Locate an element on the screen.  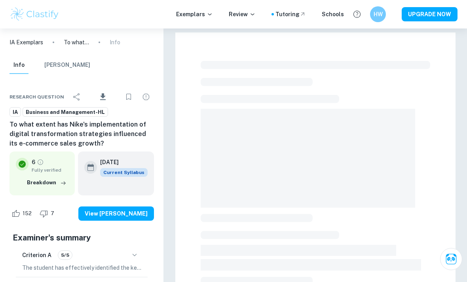
button: UPGRADE NOW is located at coordinates (430, 14).